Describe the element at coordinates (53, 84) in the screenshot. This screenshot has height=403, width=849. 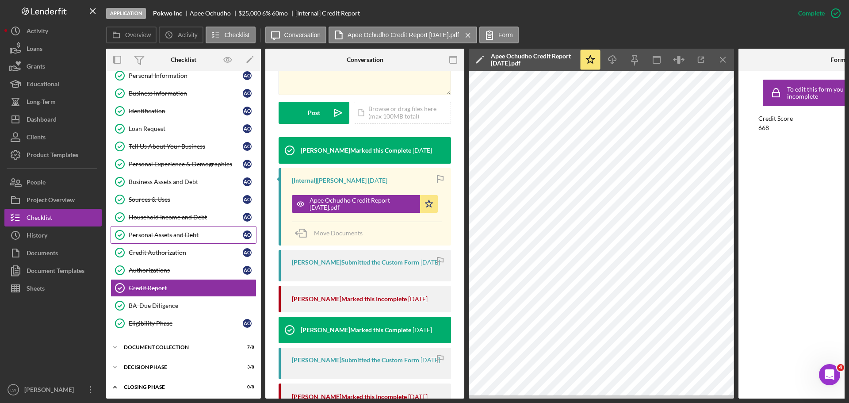
I see `a: Educational` at that location.